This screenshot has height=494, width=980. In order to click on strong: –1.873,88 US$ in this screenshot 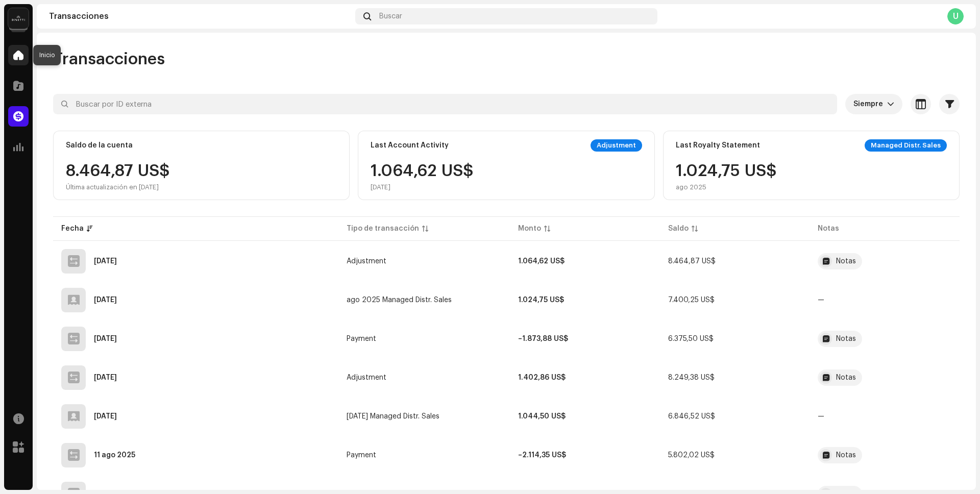, I will do `click(543, 339)`.